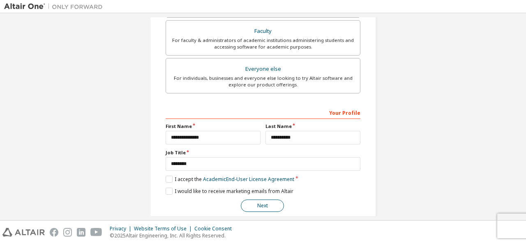 The image size is (526, 244). Describe the element at coordinates (230, 179) in the screenshot. I see `label: I accept the` at that location.